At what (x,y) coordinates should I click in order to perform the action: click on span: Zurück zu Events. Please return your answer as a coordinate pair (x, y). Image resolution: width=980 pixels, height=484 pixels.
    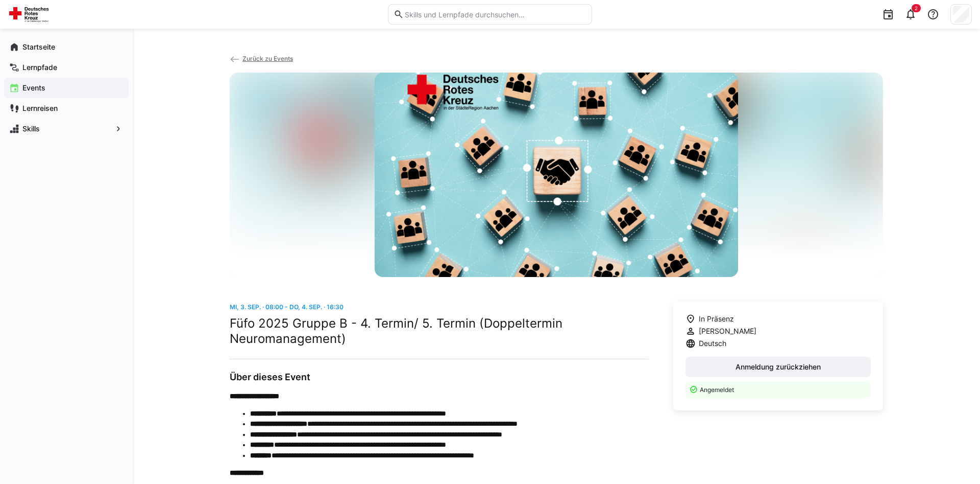
    Looking at the image, I should click on (267, 58).